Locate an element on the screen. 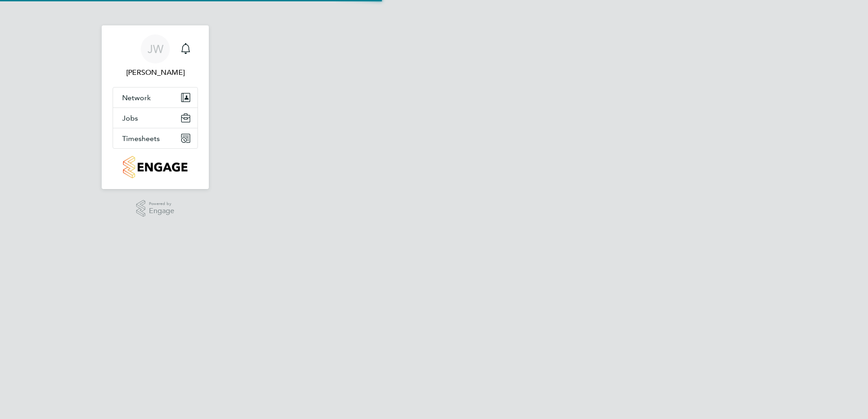  img: countryside-properties-logo-retina.png is located at coordinates (155, 167).